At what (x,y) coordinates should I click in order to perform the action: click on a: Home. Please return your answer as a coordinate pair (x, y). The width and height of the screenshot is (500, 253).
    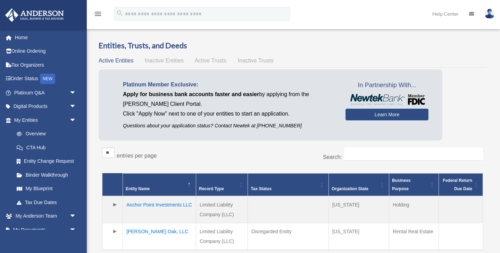
    Looking at the image, I should click on (46, 37).